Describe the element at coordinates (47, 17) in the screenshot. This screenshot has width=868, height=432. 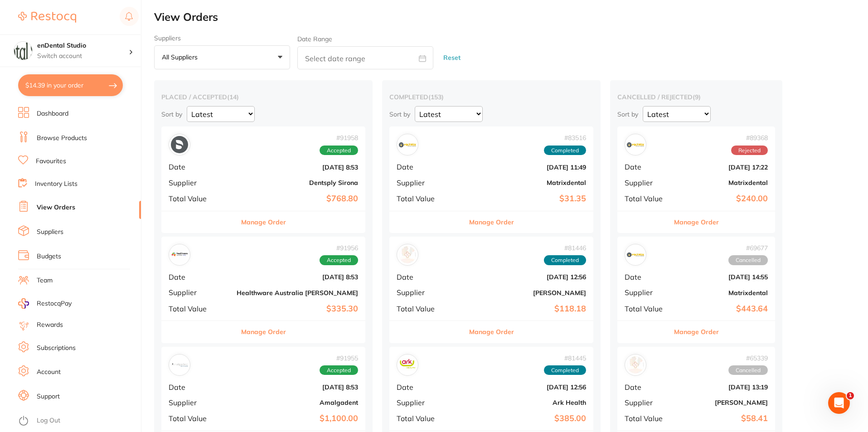
I see `img: Restocq Logo` at that location.